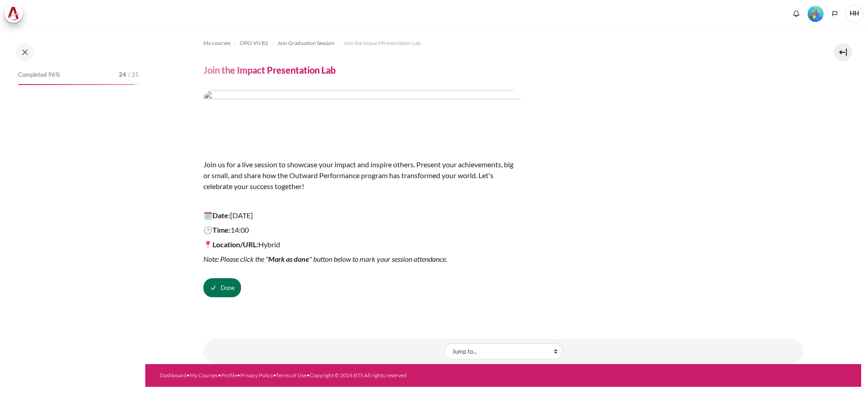 The image size is (868, 420). What do you see at coordinates (76, 84) in the screenshot?
I see `div: 96%` at bounding box center [76, 84].